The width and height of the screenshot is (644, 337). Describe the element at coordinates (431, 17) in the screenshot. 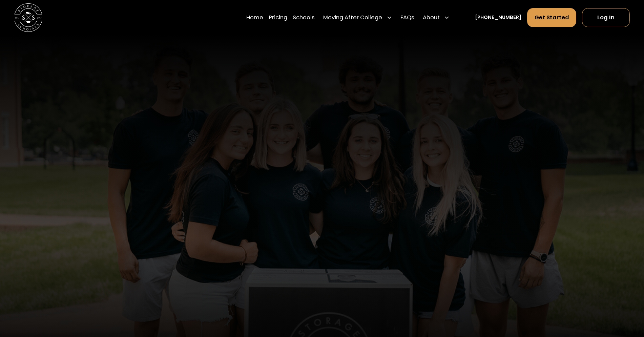

I see `div: About` at that location.